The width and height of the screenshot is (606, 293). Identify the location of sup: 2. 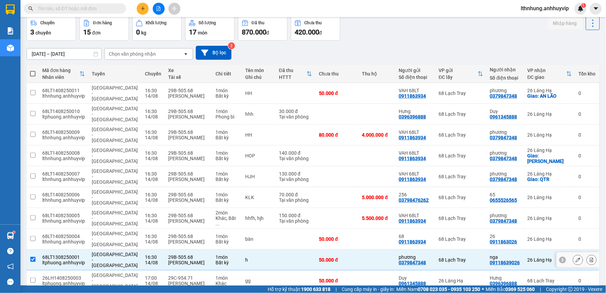
(232, 46).